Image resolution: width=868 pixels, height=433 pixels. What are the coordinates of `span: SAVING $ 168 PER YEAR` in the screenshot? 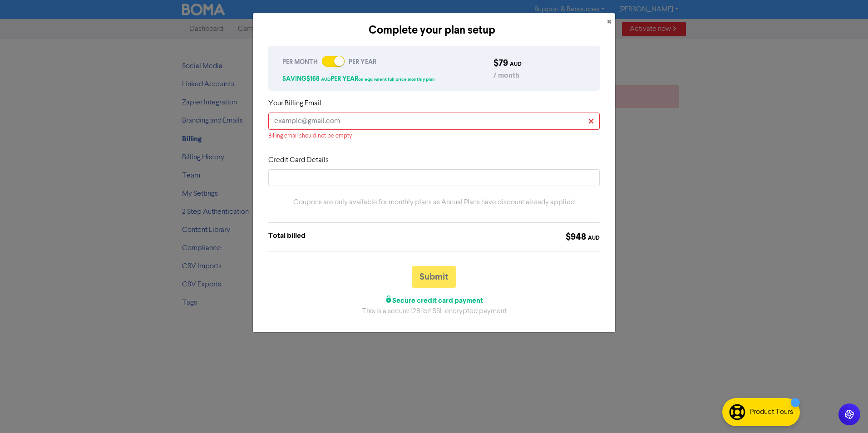 It's located at (359, 79).